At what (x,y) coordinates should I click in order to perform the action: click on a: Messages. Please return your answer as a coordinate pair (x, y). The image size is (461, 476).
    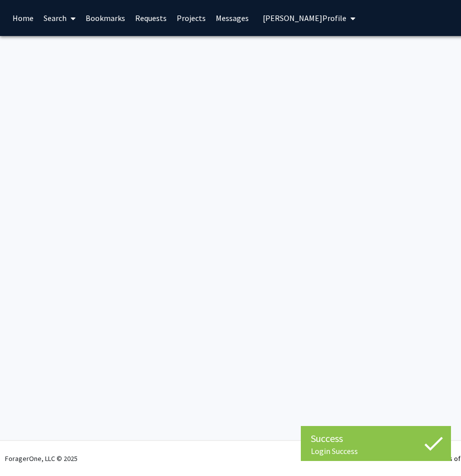
    Looking at the image, I should click on (232, 18).